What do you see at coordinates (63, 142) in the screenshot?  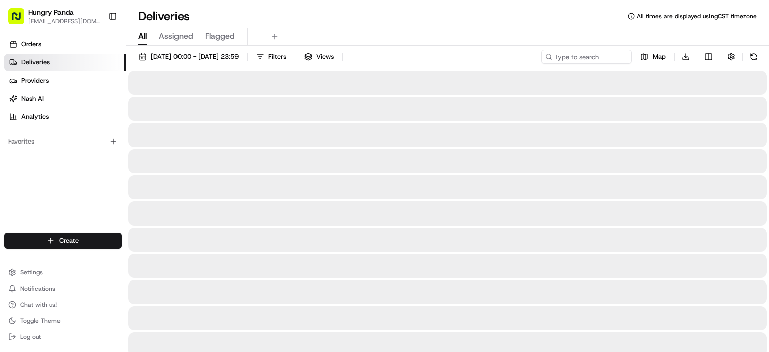 I see `div: Favorites` at bounding box center [63, 142].